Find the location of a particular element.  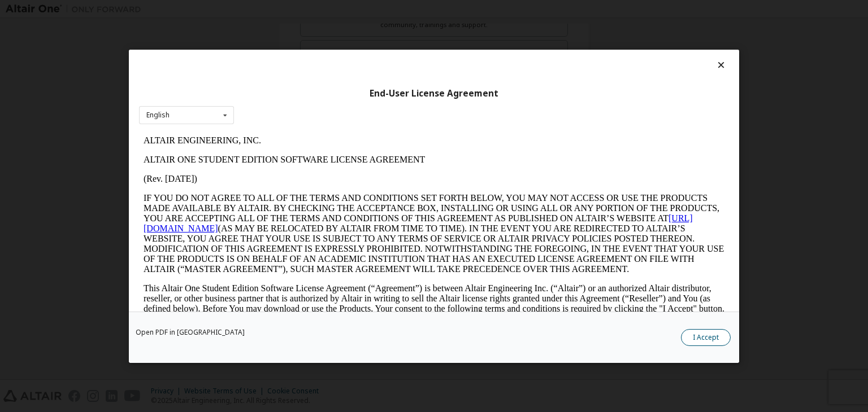

p: ALTAIR ENGINEERING, INC. is located at coordinates (295, 10).